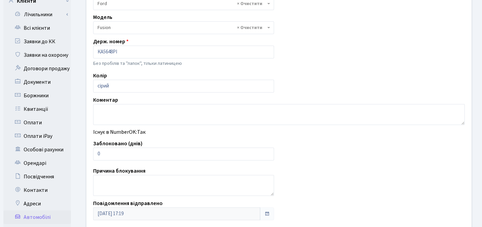 Image resolution: width=482 pixels, height=227 pixels. I want to click on a: Оплати iPay, so click(37, 136).